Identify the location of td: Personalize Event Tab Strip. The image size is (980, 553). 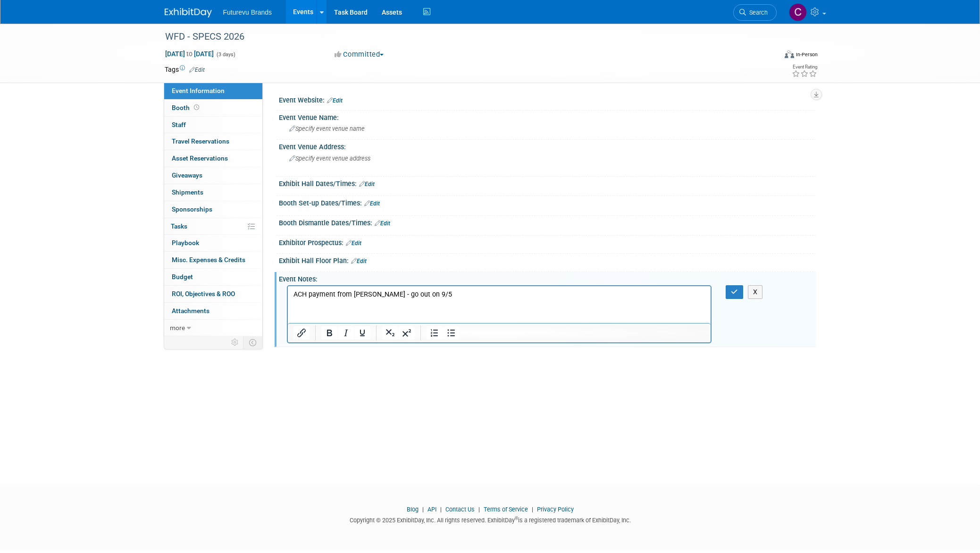
(235, 342).